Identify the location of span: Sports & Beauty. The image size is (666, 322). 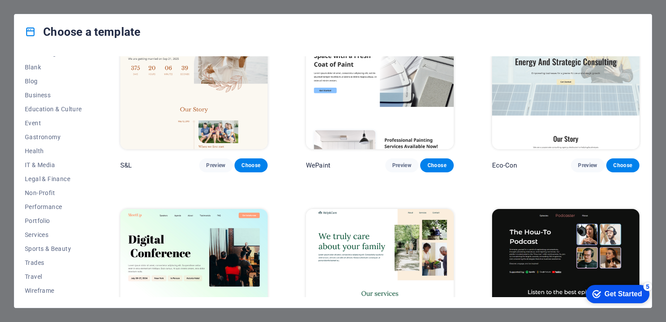
(53, 248).